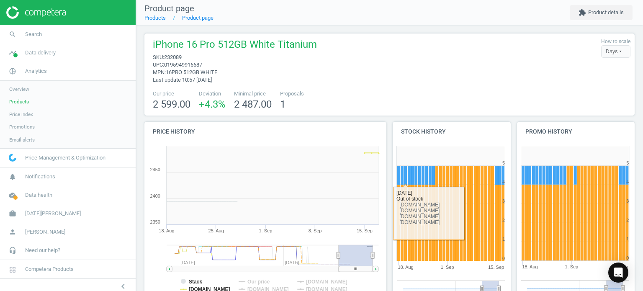 The image size is (643, 291). Describe the element at coordinates (13, 53) in the screenshot. I see `i: timeline` at that location.